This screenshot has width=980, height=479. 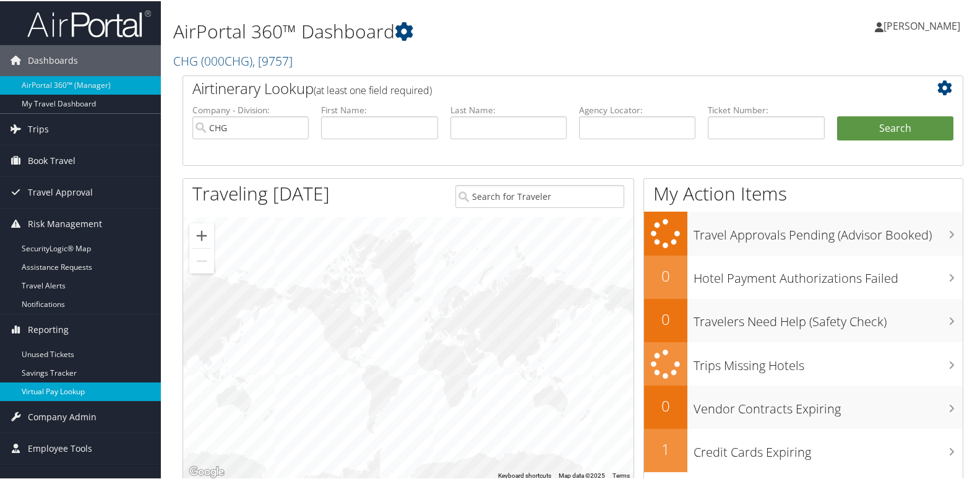 I want to click on a: 0Vendor Contracts Expiring, so click(x=803, y=406).